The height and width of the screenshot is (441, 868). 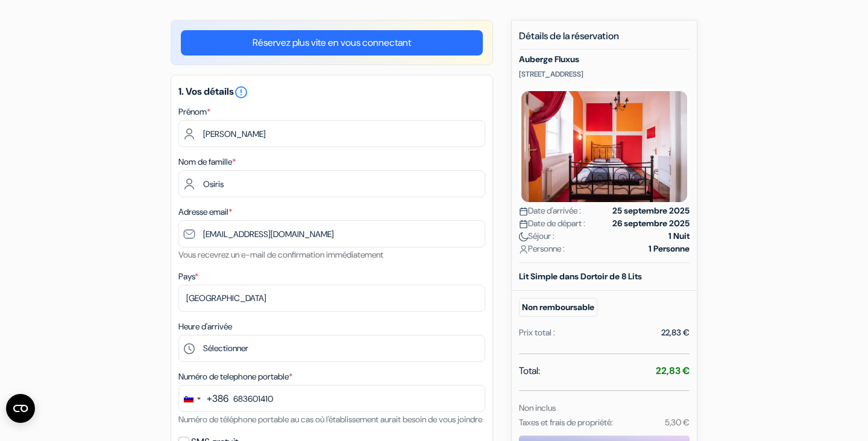 I want to click on label: Adresse email, so click(x=205, y=211).